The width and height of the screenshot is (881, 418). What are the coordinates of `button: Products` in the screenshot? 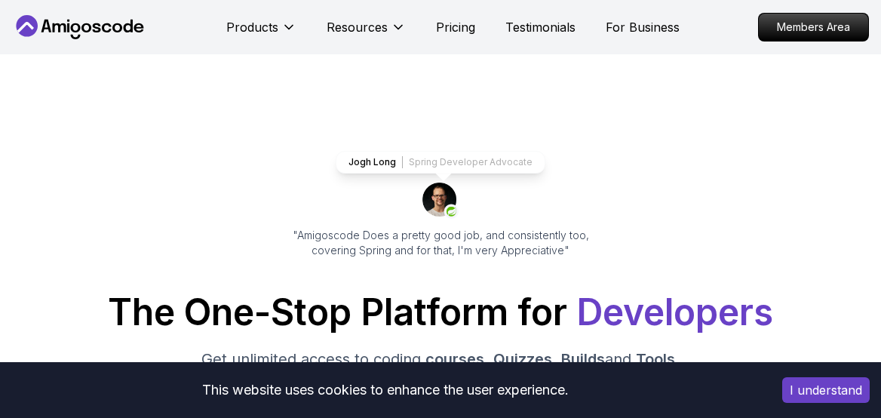 It's located at (261, 33).